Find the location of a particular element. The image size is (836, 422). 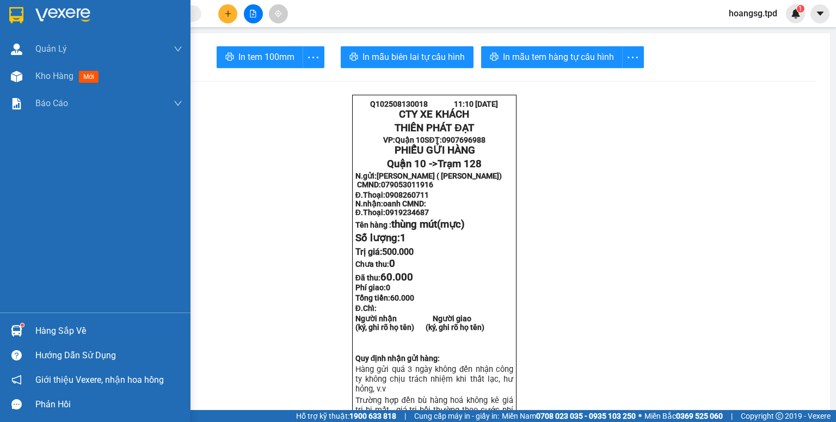

span: 0919234687 is located at coordinates (407, 212).